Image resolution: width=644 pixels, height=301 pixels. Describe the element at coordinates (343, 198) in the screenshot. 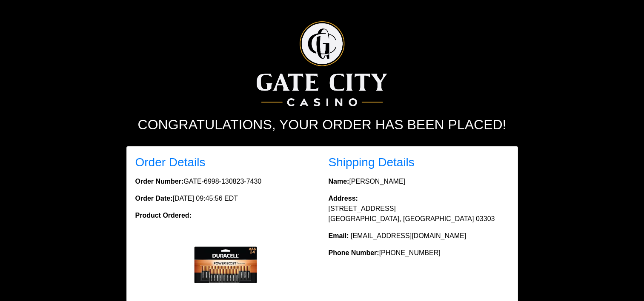

I see `strong: Address:` at that location.